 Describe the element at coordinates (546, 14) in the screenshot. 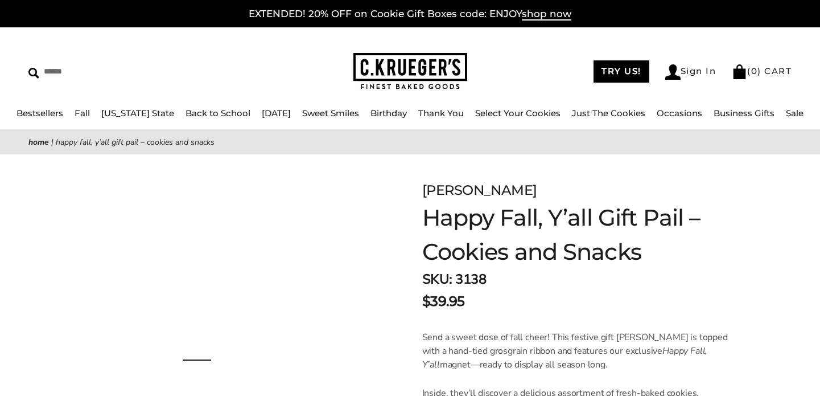

I see `span: shop now` at that location.